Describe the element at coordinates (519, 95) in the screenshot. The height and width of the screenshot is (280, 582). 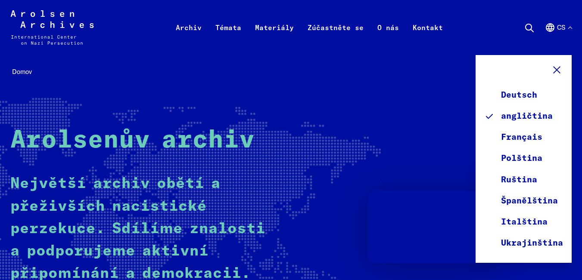
I see `font: Deutsch` at that location.